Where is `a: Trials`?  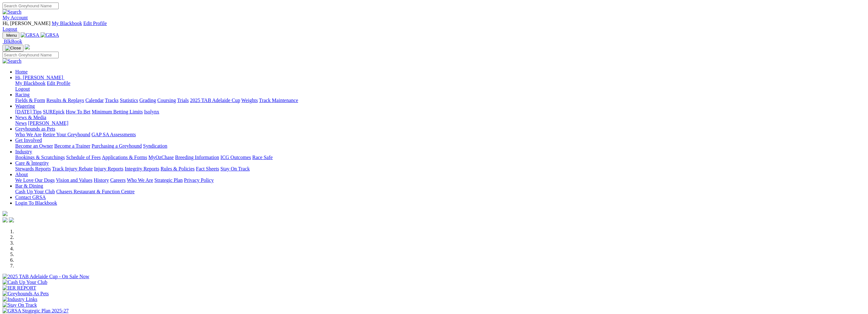
a: Trials is located at coordinates (183, 100).